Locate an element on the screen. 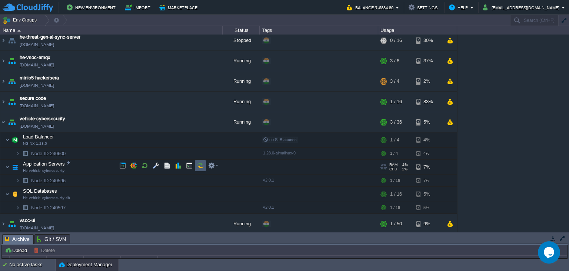 The height and width of the screenshot is (271, 569). span: 1.28.0-almalinux-9 is located at coordinates (280, 153).